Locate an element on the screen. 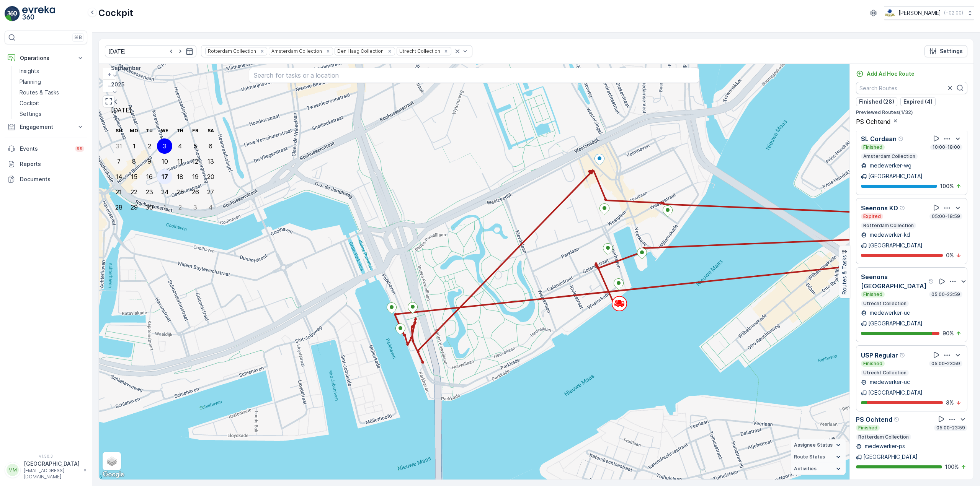 Image resolution: width=980 pixels, height=486 pixels. div: 8 is located at coordinates (134, 162).